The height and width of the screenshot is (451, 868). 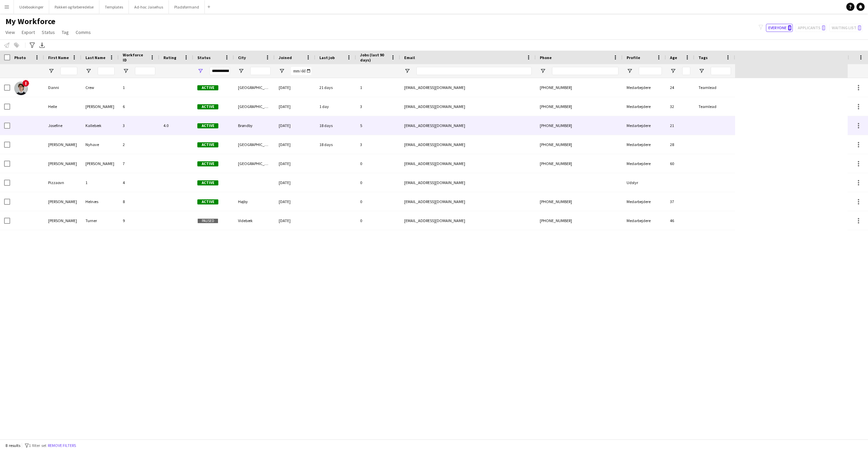 I want to click on div: Højby, so click(x=254, y=201).